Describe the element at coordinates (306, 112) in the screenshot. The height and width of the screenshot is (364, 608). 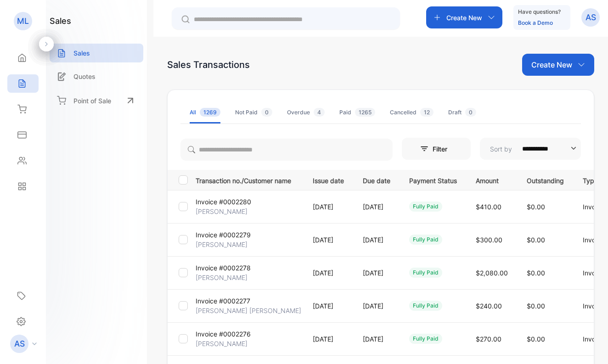
I see `div: Overdue` at that location.